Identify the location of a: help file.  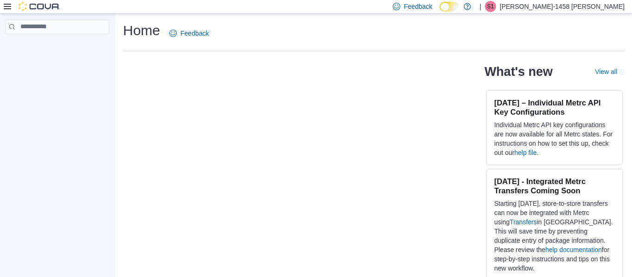
(525, 153).